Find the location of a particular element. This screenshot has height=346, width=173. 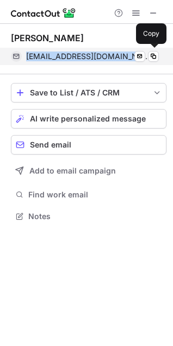

span: Add to email campaign is located at coordinates (72, 171).